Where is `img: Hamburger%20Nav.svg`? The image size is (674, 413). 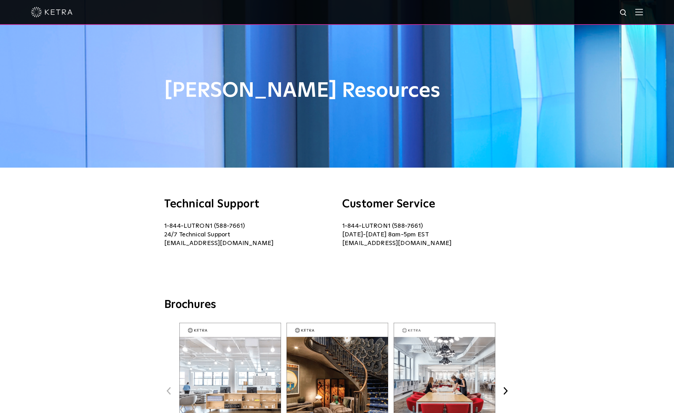 img: Hamburger%20Nav.svg is located at coordinates (639, 12).